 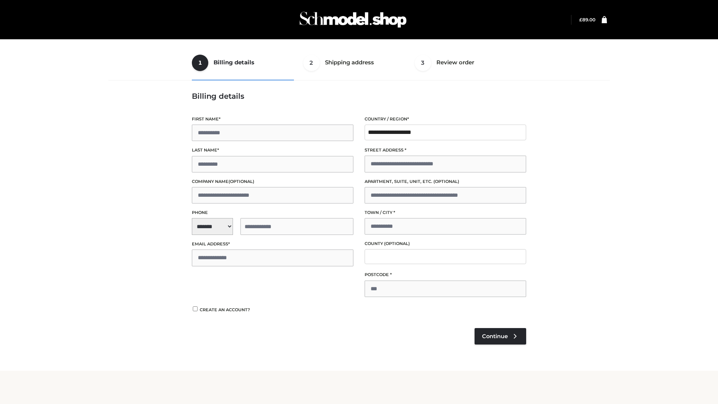 What do you see at coordinates (353, 19) in the screenshot?
I see `a: Schmodel Admin 964` at bounding box center [353, 19].